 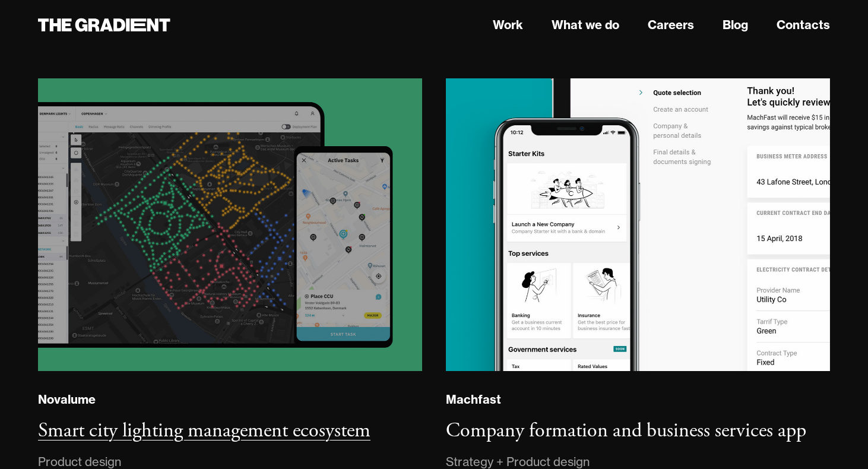 What do you see at coordinates (670, 25) in the screenshot?
I see `a: Careers` at bounding box center [670, 25].